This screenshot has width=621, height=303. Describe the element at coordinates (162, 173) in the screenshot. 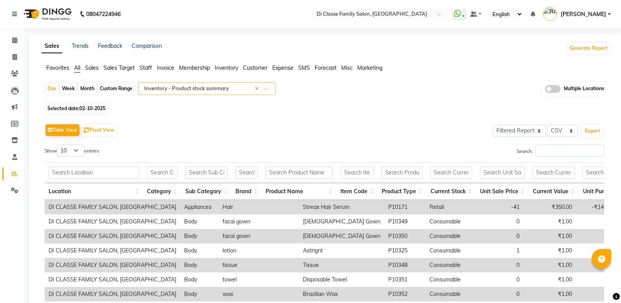

I see `input: Search Category` at that location.